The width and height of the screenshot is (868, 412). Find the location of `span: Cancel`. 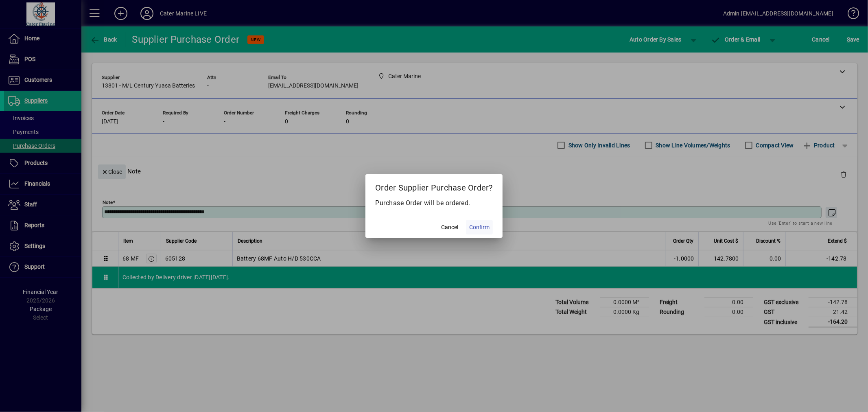

span: Cancel is located at coordinates (450, 227).